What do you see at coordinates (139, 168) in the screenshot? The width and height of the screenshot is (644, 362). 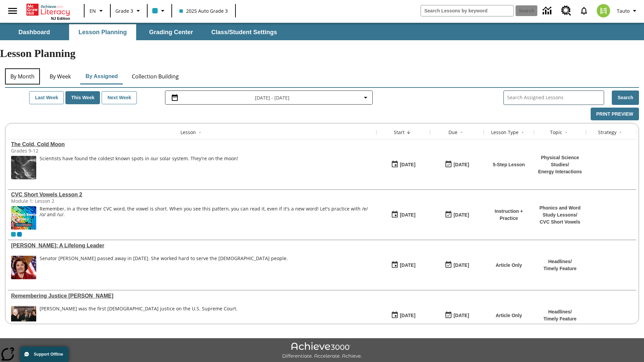 I see `span: Scientists have found the coldest known spots in our solar system. They're on the moon!` at bounding box center [139, 168].